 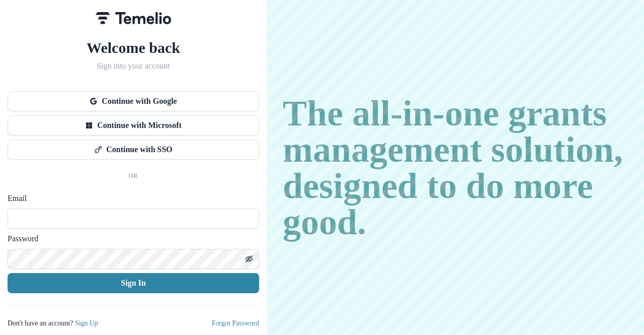 I want to click on p: Don't have an account?, so click(x=53, y=323).